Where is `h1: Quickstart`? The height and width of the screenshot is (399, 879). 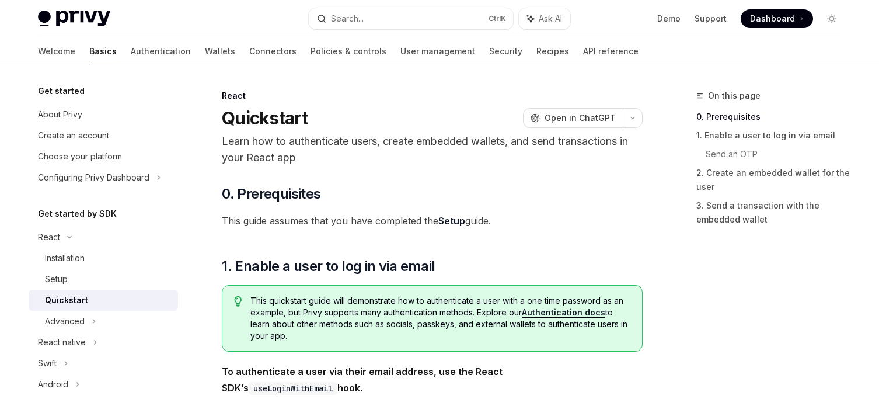 h1: Quickstart is located at coordinates (265, 118).